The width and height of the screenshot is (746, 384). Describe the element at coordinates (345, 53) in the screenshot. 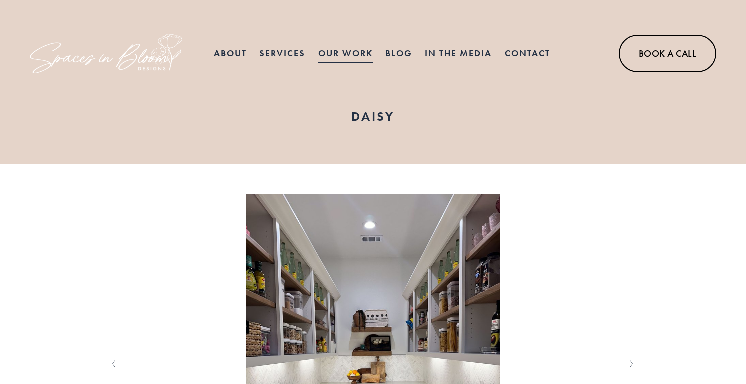

I see `a: Our Work` at that location.